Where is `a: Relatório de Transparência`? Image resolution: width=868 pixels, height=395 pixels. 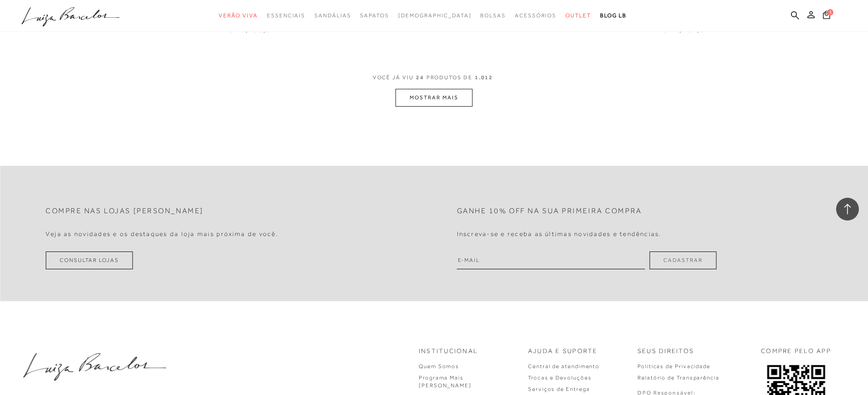
a: Relatório de Transparência is located at coordinates (678, 377).